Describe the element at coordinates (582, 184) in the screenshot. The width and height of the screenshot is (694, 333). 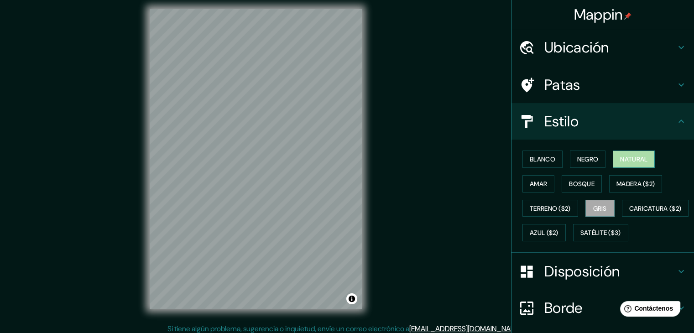
I see `button: Bosque` at that location.